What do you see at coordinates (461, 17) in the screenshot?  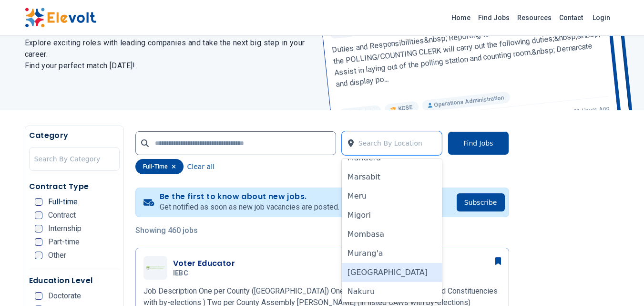 I see `a: Home` at bounding box center [461, 17].